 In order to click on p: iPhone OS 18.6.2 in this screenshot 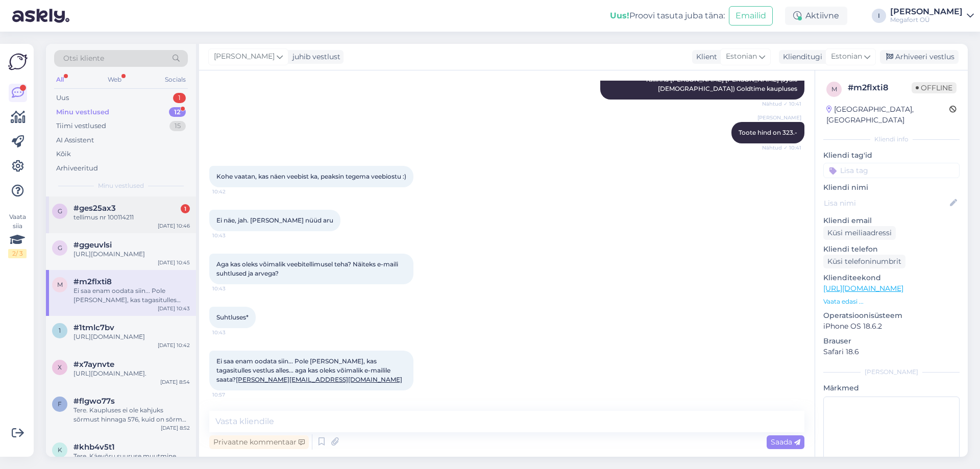, I will do `click(892, 326)`.